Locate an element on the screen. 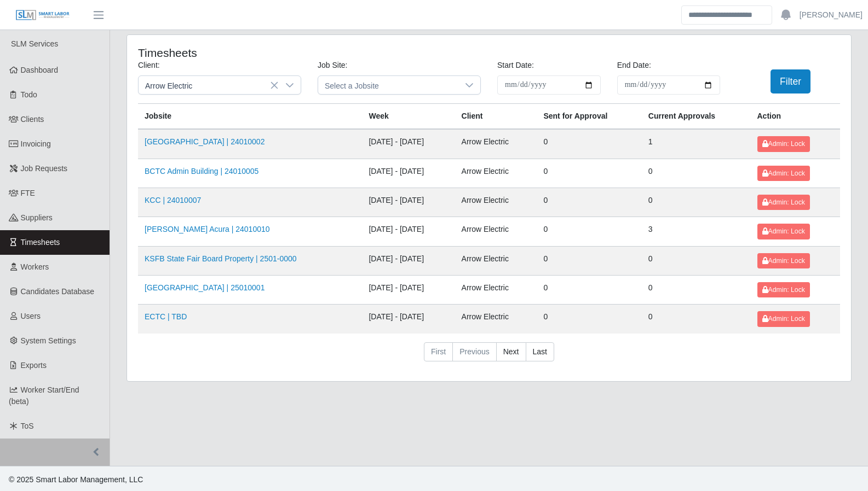  span: Todo is located at coordinates (29, 94).